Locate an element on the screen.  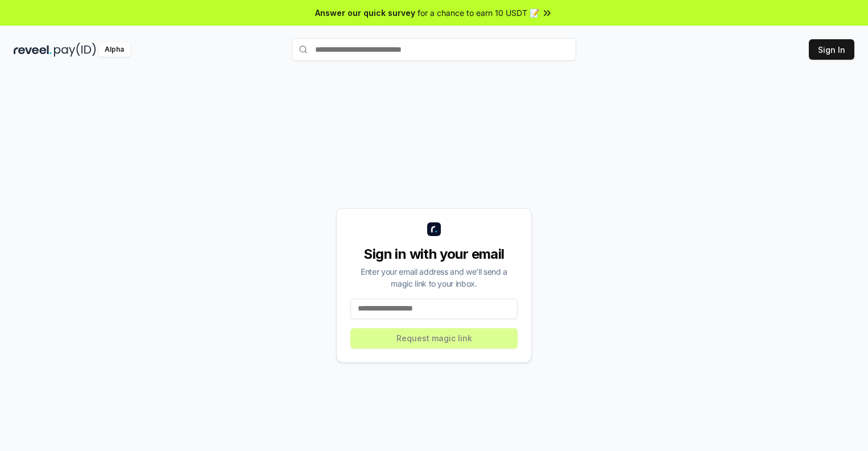
div: Sign in with your email is located at coordinates (434, 254).